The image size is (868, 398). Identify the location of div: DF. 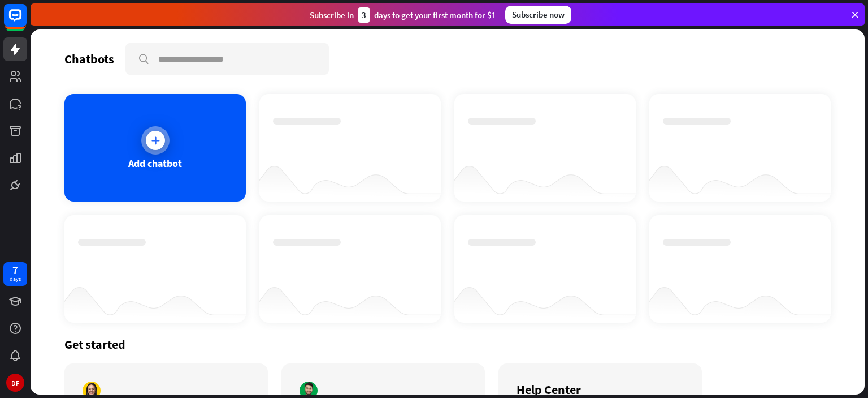
(15, 382).